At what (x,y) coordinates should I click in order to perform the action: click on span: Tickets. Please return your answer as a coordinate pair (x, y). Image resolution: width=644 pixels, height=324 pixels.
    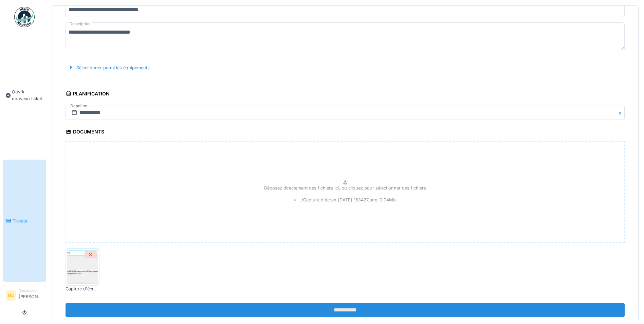
    Looking at the image, I should click on (28, 221).